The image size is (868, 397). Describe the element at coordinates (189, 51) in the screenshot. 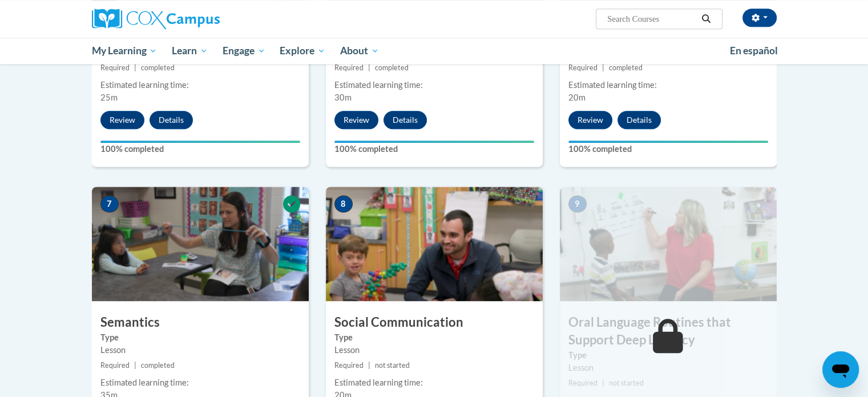

I see `span: Learn` at that location.